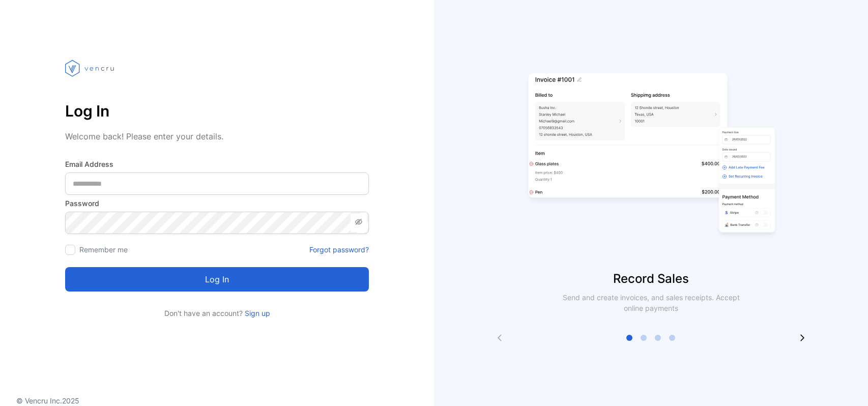 The height and width of the screenshot is (406, 868). What do you see at coordinates (217, 203) in the screenshot?
I see `label: Password` at bounding box center [217, 203].